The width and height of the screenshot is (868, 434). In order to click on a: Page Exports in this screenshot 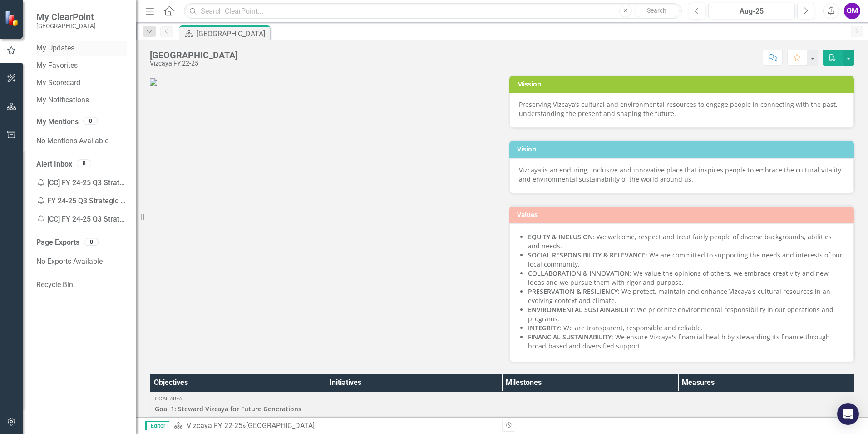, I will do `click(58, 242)`.